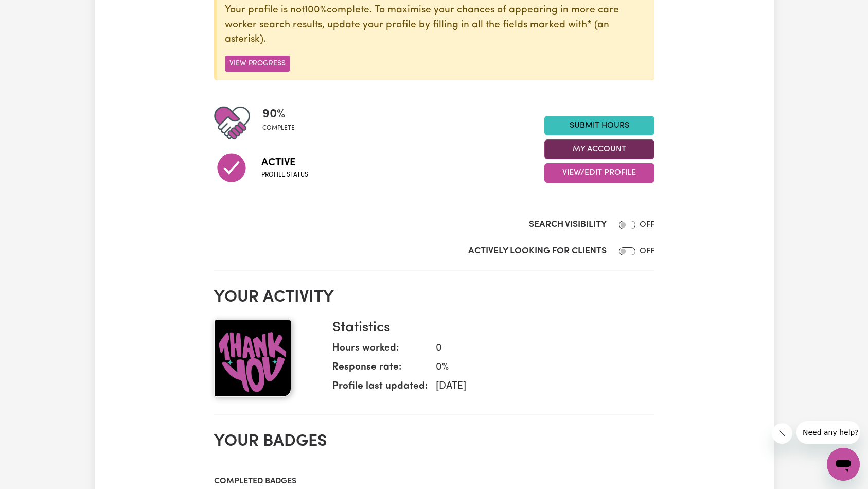 The width and height of the screenshot is (868, 489). I want to click on dt: Profile last updated:, so click(379, 389).